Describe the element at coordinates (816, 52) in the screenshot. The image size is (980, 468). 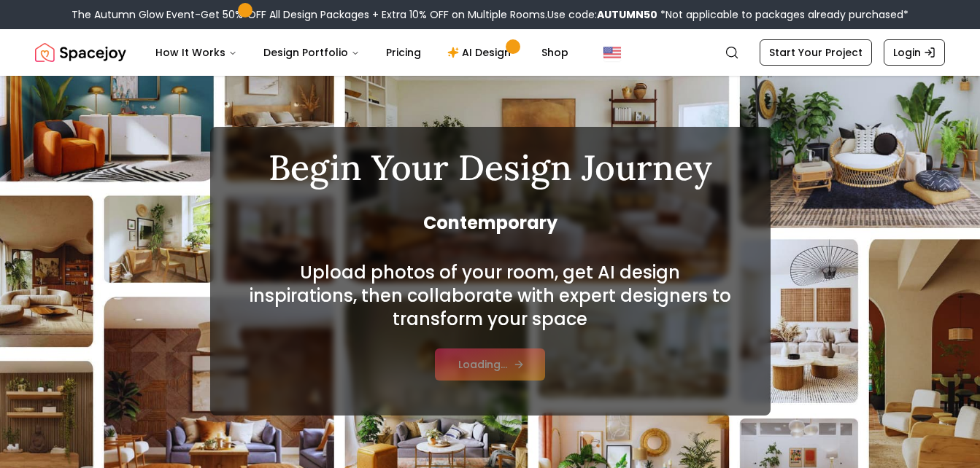
I see `a: Start Your Project` at that location.